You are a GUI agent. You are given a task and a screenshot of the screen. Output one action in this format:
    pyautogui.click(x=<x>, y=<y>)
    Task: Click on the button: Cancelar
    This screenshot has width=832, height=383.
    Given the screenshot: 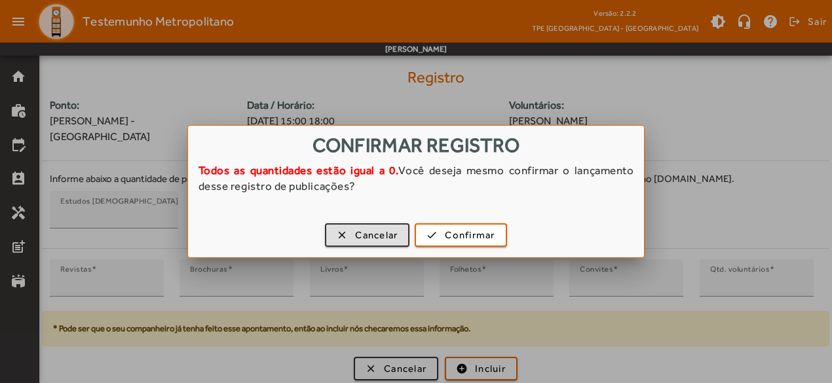 What is the action you would take?
    pyautogui.click(x=367, y=235)
    